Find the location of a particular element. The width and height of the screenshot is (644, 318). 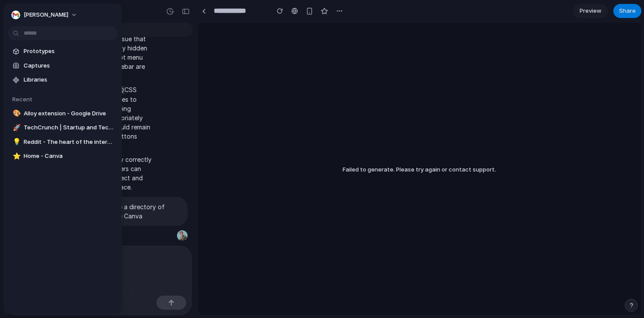

a: 🚀TechCrunch | Startup and Technology News is located at coordinates (63, 128).